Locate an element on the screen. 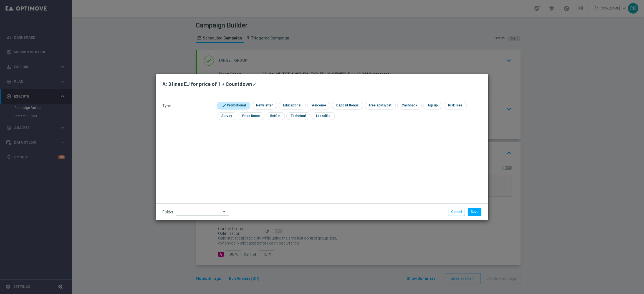 The width and height of the screenshot is (644, 294). i: arrow_drop_down is located at coordinates (225, 212).